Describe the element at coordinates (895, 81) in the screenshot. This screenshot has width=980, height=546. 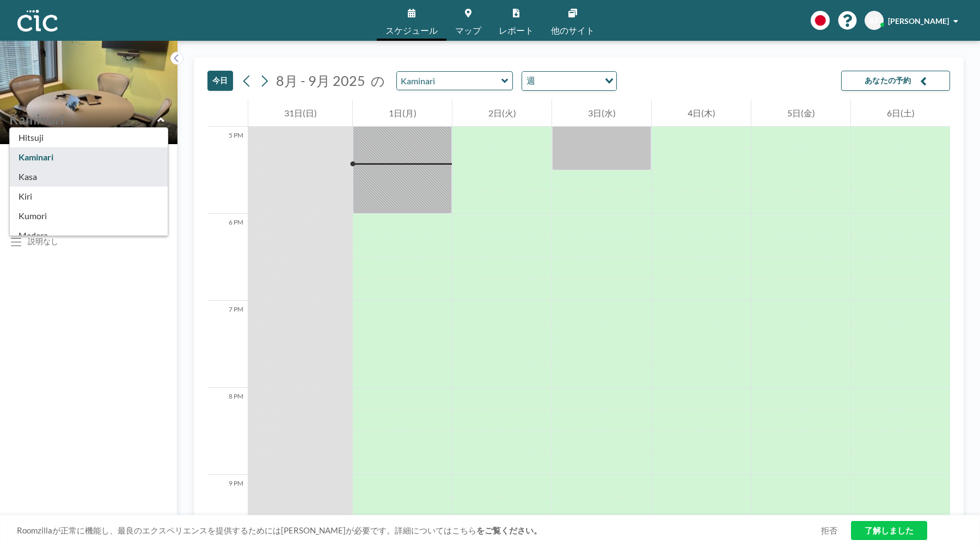
I see `button: あなたの予約` at that location.